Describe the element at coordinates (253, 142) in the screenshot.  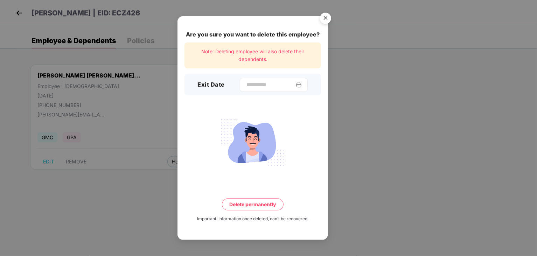
I see `img: svg+xml;base64,PHN2ZyB4bWxucz0iaHR0cDovL3d3dy53My5vcmcvMjAwMC9zdmciIHdpZHRoPSIyMjQiIGhlaWdodD0iMT...` at that location.